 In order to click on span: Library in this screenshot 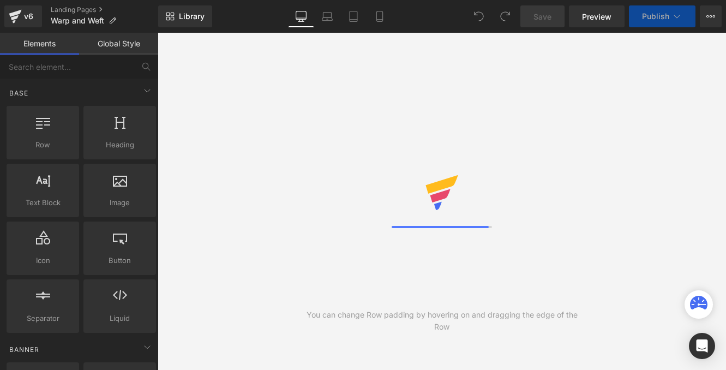, I will do `click(191, 16)`.